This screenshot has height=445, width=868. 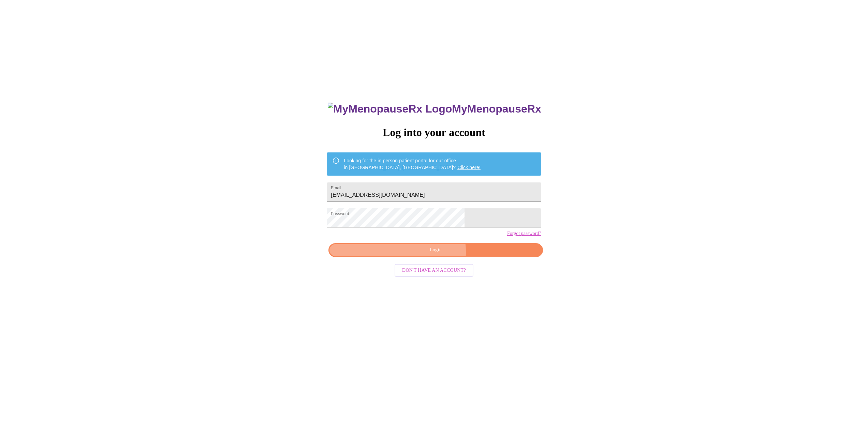 I want to click on a: Click here!, so click(x=469, y=167).